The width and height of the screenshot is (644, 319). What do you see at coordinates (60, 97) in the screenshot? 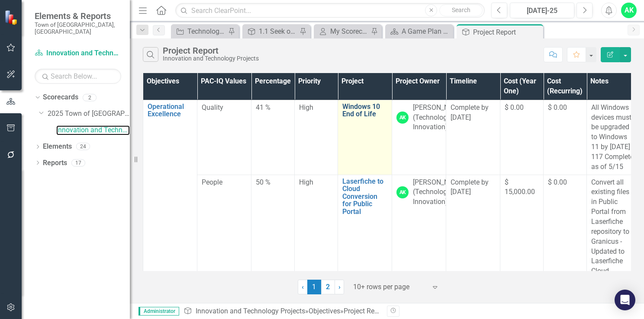
I see `a: Scorecards` at bounding box center [60, 97].